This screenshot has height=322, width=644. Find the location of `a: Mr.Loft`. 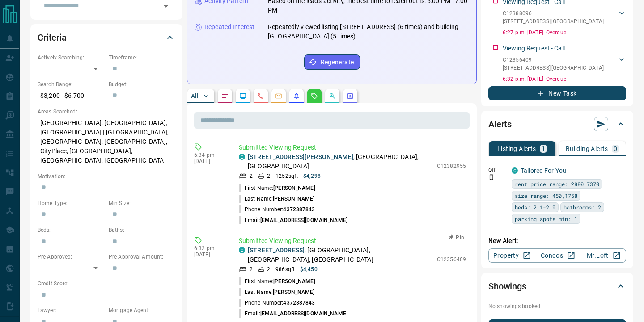

a: Mr.Loft is located at coordinates (603, 256).